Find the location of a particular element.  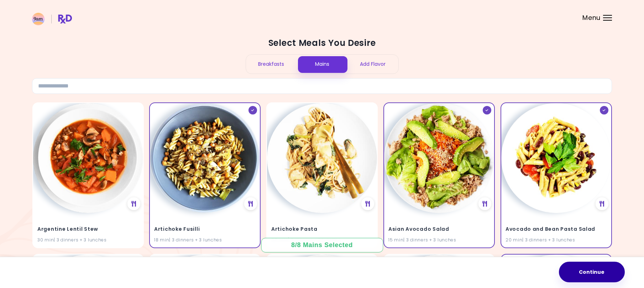

span: Menu is located at coordinates (591, 18).